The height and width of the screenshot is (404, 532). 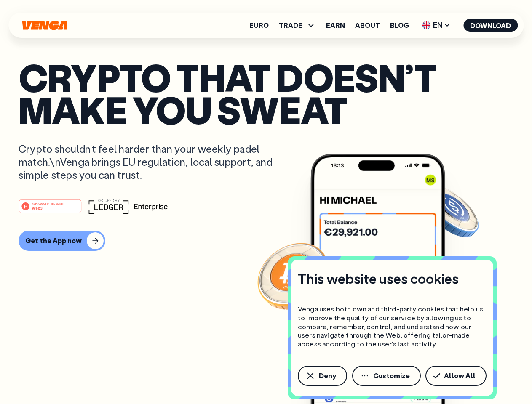 I want to click on button: Allow All, so click(x=455, y=376).